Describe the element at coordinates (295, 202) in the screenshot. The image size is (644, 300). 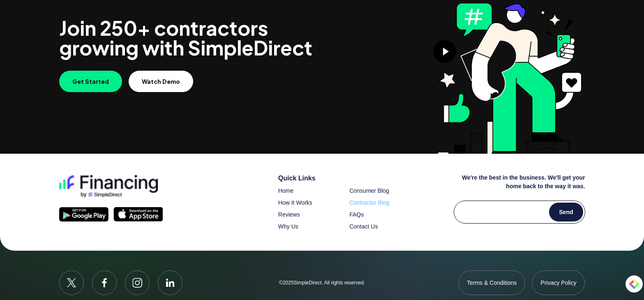
I see `a: How It Works` at that location.